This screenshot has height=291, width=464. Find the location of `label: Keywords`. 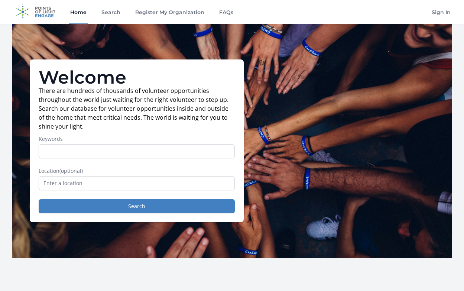

label: Keywords is located at coordinates (137, 139).